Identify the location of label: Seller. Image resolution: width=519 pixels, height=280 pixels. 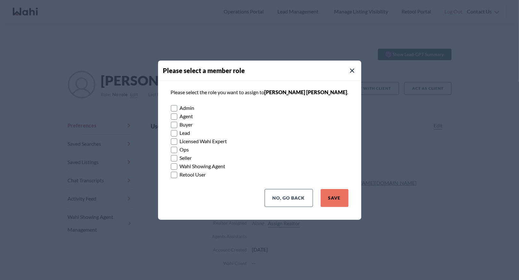
(260, 158).